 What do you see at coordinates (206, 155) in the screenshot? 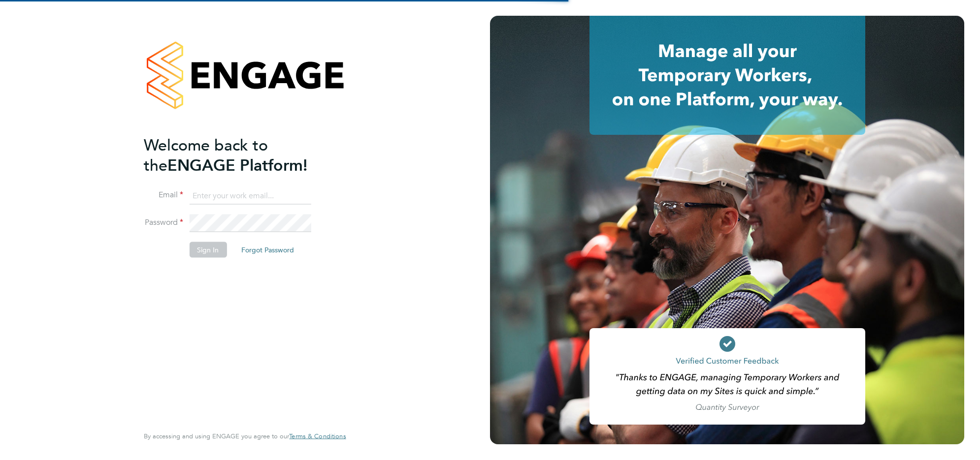
I see `span: Welcome back to the` at bounding box center [206, 155].